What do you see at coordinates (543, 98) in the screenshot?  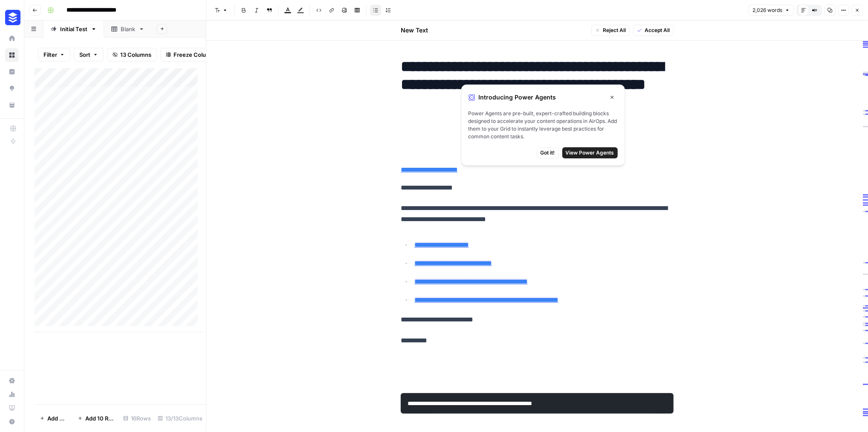 I see `div: Introducing Power Agents` at bounding box center [543, 98].